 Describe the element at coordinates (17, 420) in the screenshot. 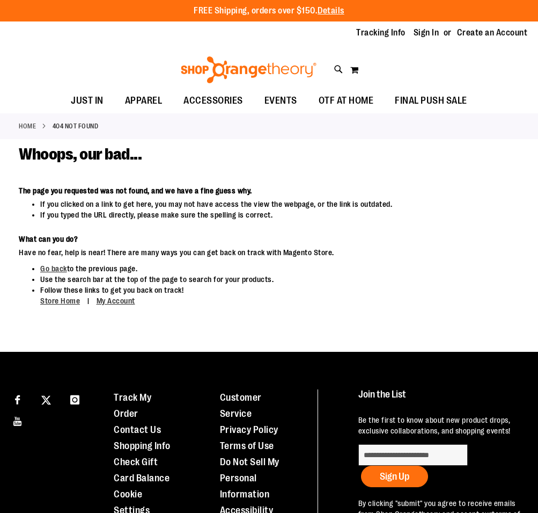

I see `a: Visit our Youtube page` at that location.